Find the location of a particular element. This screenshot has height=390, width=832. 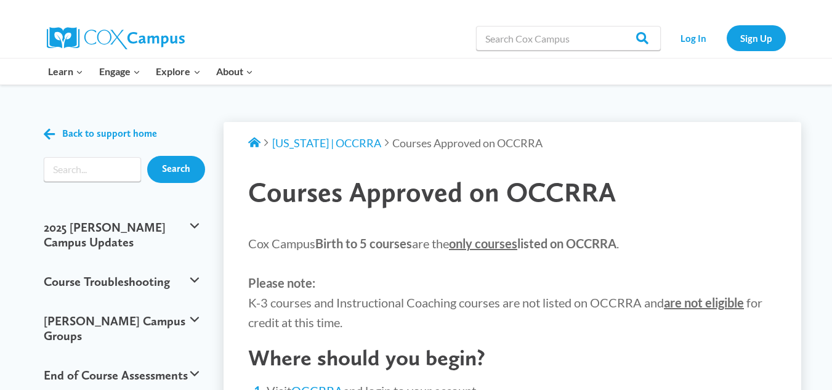

span: only courses is located at coordinates (483, 243).